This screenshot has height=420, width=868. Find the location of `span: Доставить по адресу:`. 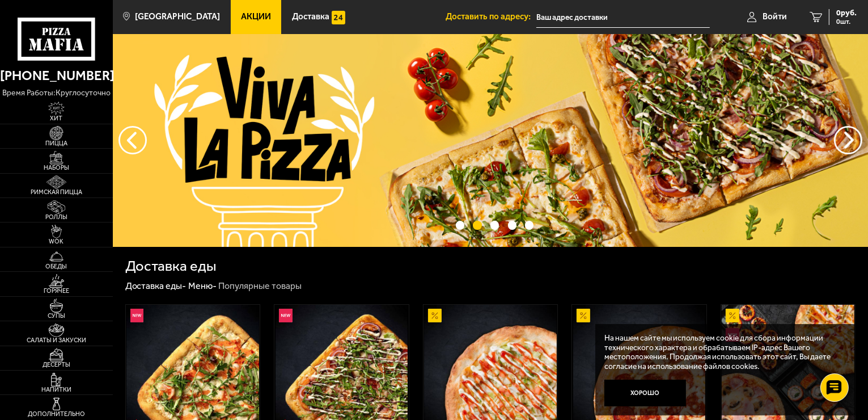

span: Доставить по адресу: is located at coordinates (491, 16).